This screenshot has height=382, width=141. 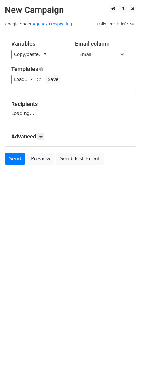 What do you see at coordinates (23, 79) in the screenshot?
I see `a: Load...` at bounding box center [23, 79].